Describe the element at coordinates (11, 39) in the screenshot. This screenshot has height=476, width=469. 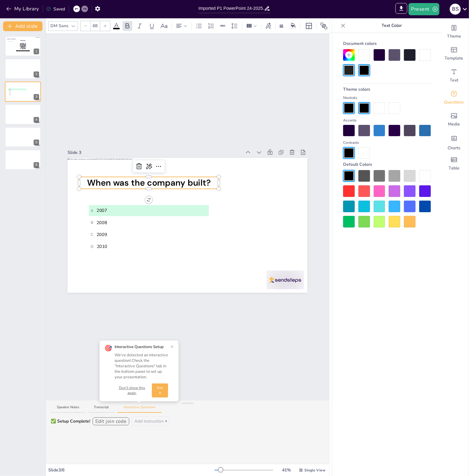
I see `span: Click to add title` at that location.